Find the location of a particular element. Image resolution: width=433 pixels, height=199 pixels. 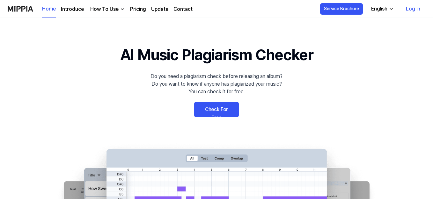

button: English is located at coordinates (381, 9).